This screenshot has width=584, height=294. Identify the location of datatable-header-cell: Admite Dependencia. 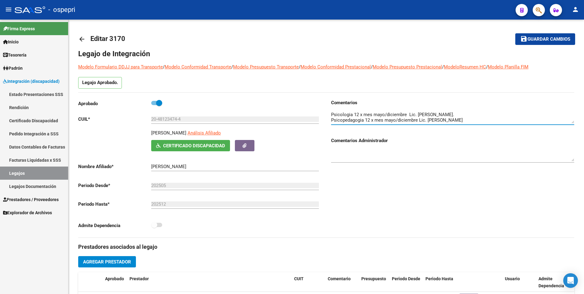
(553, 282).